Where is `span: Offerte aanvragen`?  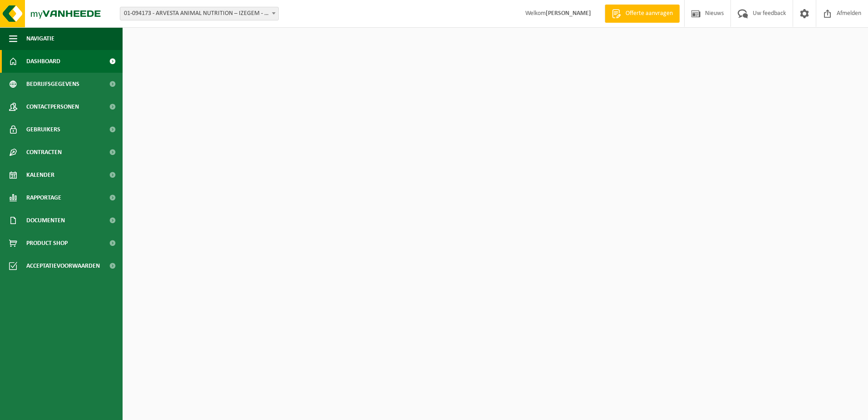 span: Offerte aanvragen is located at coordinates (649, 13).